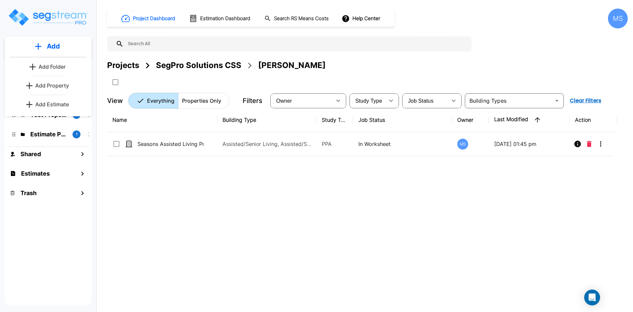 The image size is (633, 312). What do you see at coordinates (162, 120) in the screenshot?
I see `th: Name` at bounding box center [162, 120].